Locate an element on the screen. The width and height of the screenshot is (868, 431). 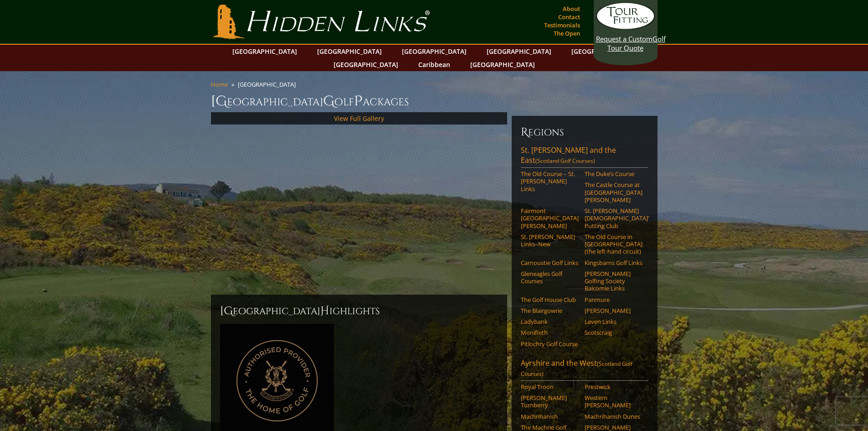
h6: Regions is located at coordinates (585, 132).